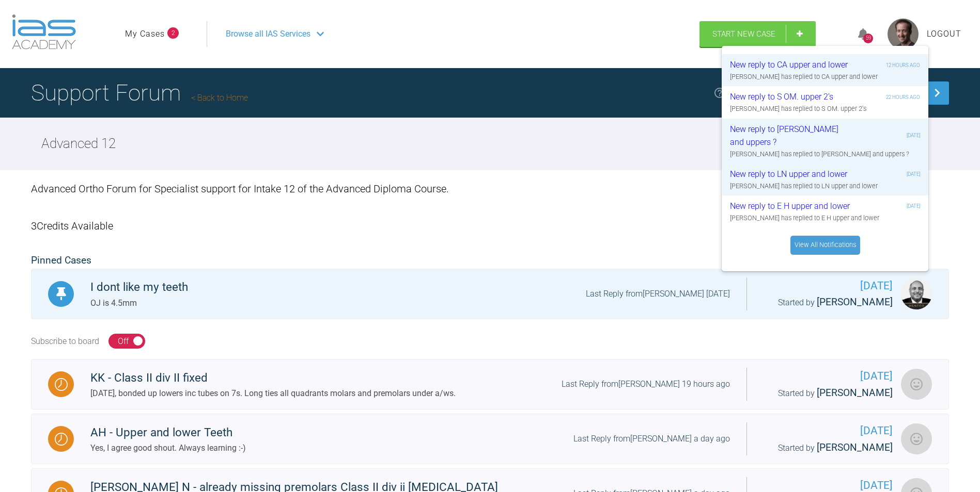 This screenshot has height=492, width=980. I want to click on a: My Cases, so click(145, 34).